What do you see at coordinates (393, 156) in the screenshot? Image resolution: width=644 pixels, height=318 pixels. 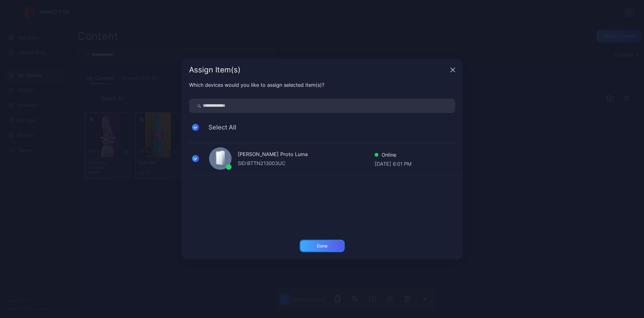 I see `div: Online` at bounding box center [393, 156].